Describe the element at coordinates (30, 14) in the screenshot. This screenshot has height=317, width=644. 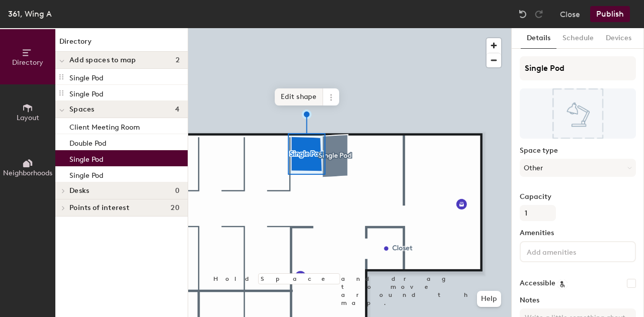
I see `div: 361, Wing A` at that location.